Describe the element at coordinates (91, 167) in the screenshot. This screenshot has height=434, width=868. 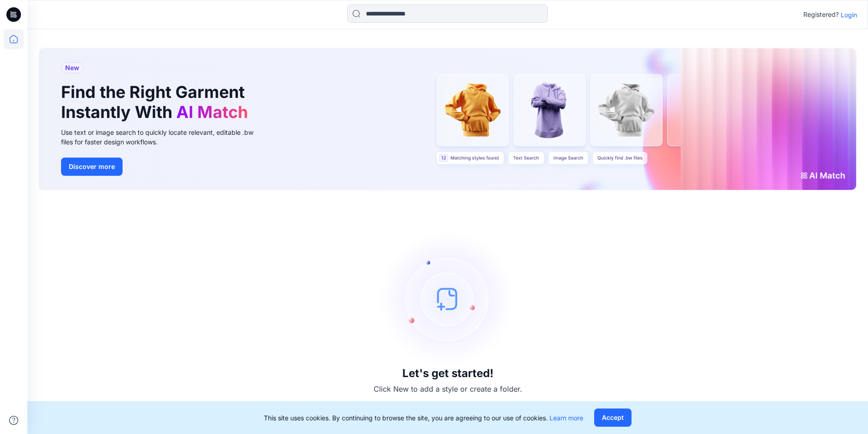
I see `button: Discover more` at that location.